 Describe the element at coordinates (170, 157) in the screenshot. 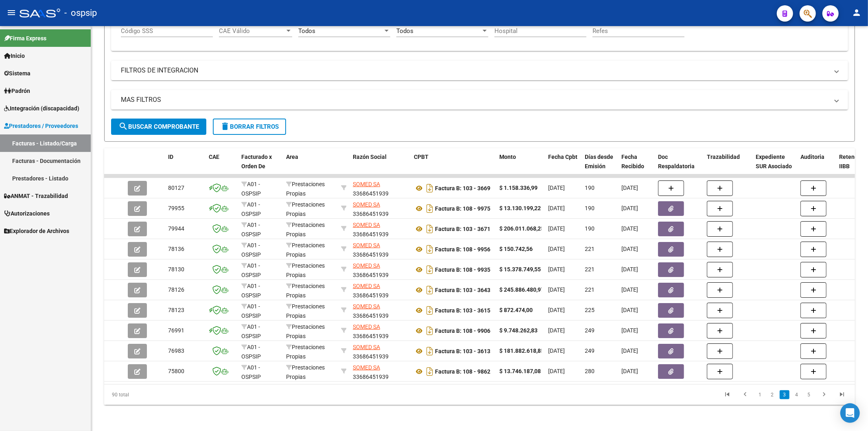

I see `span: ID` at that location.